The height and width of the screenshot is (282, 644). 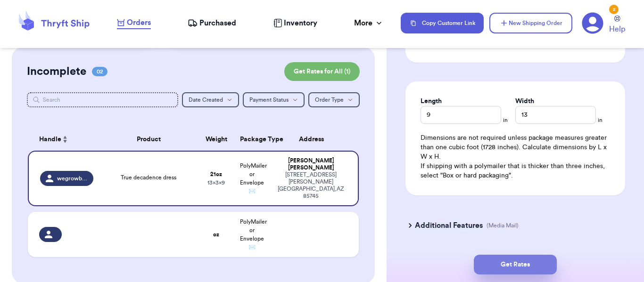 I want to click on span: True decadence dress, so click(x=148, y=178).